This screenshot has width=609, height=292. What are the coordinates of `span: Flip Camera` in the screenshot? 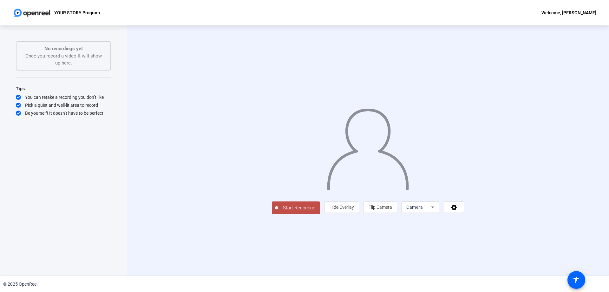 It's located at (380, 207).